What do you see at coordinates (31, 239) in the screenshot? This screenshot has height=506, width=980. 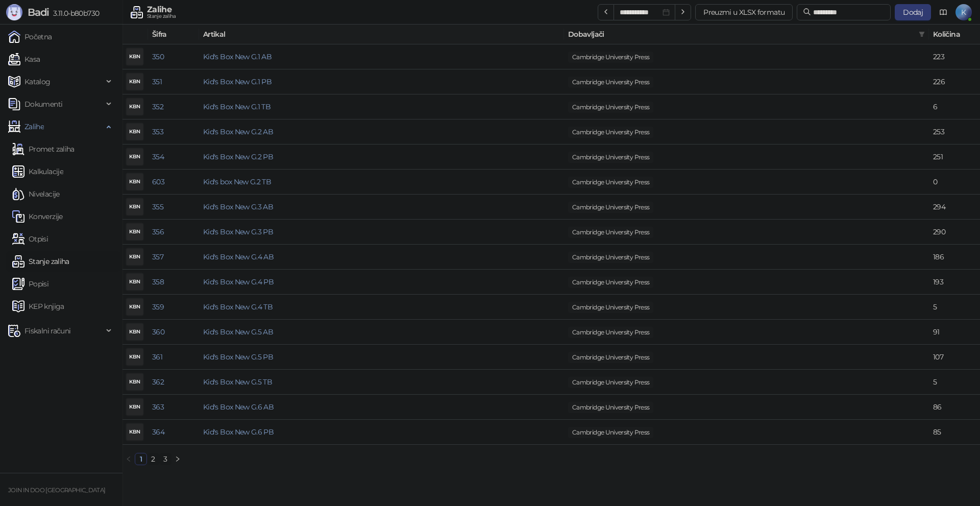 I see `a: Otpisi` at bounding box center [31, 239].